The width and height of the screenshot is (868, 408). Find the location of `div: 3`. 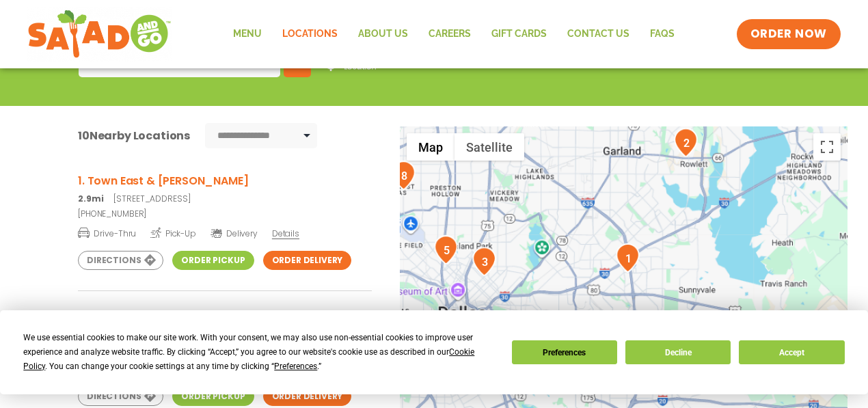

div: 3 is located at coordinates (484, 261).